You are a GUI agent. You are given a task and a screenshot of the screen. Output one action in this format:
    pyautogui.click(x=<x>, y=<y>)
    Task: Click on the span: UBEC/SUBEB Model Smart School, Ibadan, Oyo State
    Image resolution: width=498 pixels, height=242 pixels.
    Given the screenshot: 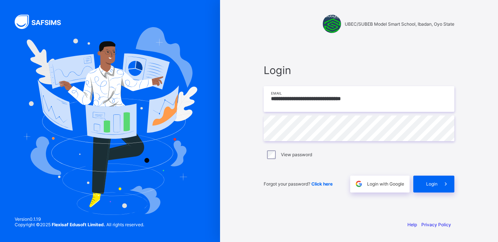 What is the action you would take?
    pyautogui.click(x=399, y=24)
    